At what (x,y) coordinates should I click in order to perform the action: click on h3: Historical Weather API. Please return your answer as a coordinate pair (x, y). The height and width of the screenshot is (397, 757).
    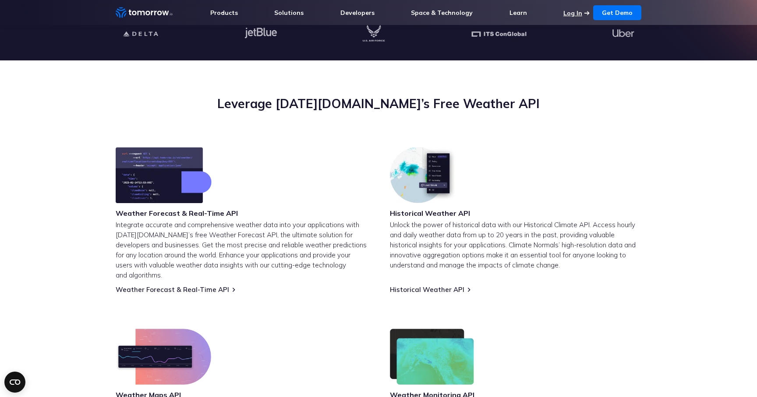
    Looking at the image, I should click on (430, 213).